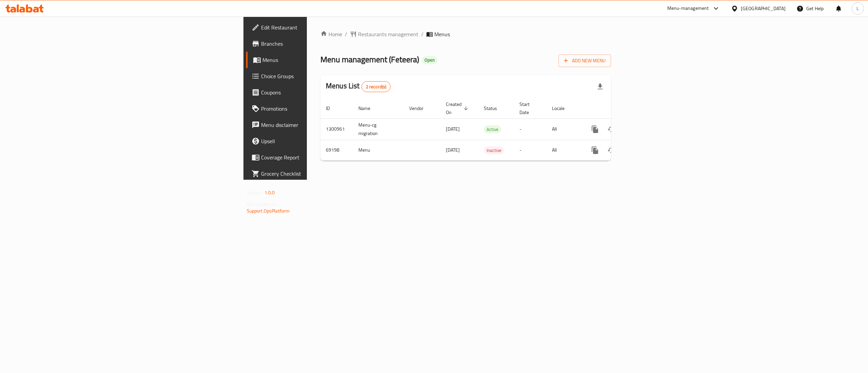 Image resolution: width=868 pixels, height=373 pixels. Describe the element at coordinates (489, 129) in the screenshot. I see `table: enhanced table` at that location.